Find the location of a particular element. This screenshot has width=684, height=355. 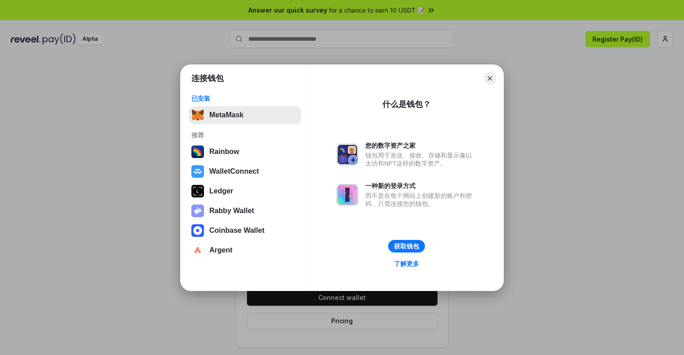

div: 已安装 is located at coordinates (245, 99).